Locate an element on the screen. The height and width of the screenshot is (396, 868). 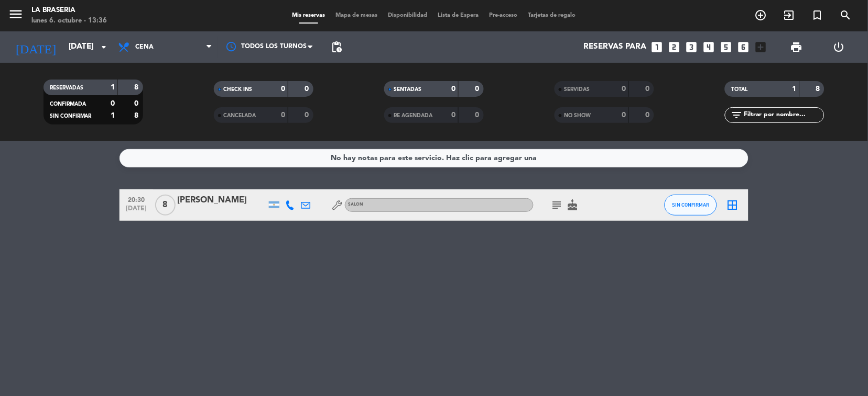
i: filter_list is located at coordinates (737, 115).